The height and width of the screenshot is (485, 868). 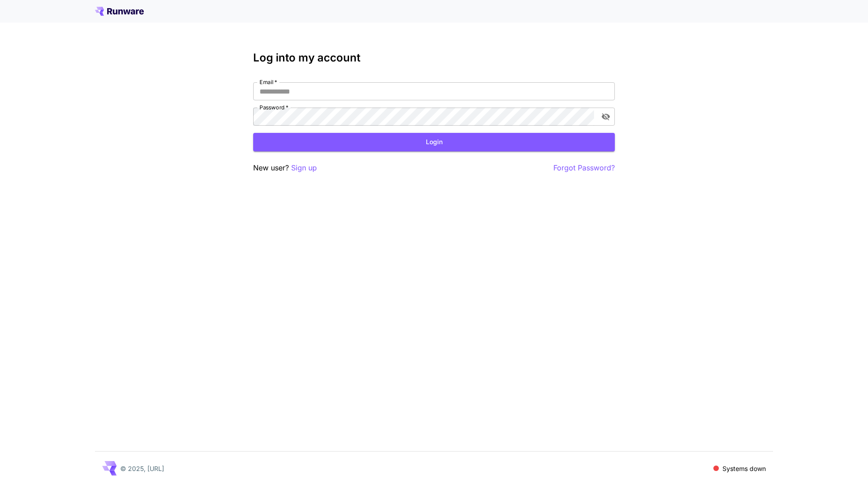 What do you see at coordinates (304, 168) in the screenshot?
I see `button: Sign up` at bounding box center [304, 168].